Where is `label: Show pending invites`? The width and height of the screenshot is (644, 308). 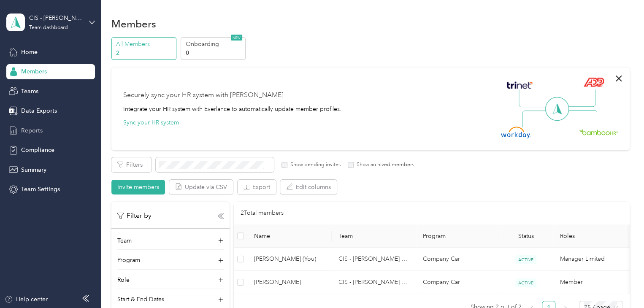
label: Show pending invites is located at coordinates (314, 165).